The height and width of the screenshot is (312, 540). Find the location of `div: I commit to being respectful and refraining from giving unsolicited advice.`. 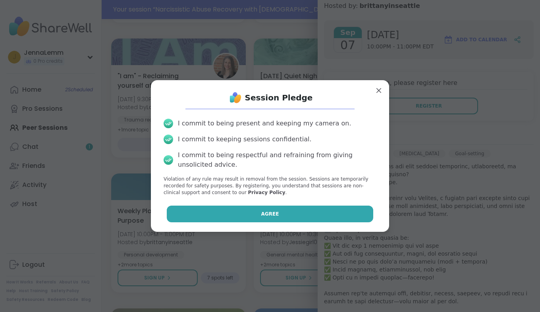

div: I commit to being respectful and refraining from giving unsolicited advice. is located at coordinates (277, 160).